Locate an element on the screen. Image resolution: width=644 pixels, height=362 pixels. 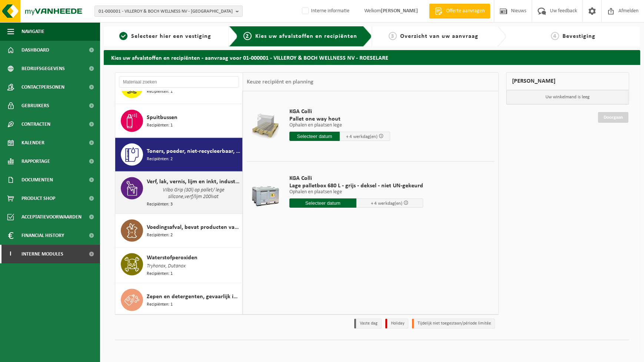
span: Navigatie is located at coordinates (33, 31).